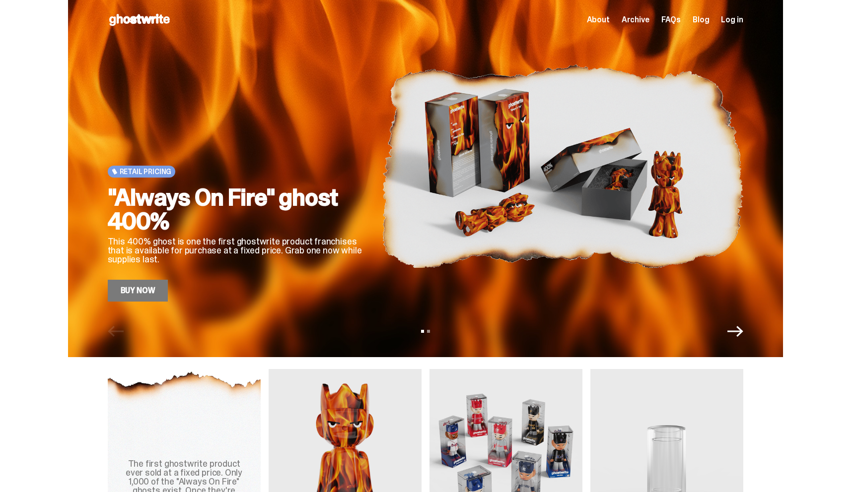 The width and height of the screenshot is (858, 492). I want to click on img: "Always On Fire" ghost 400%, so click(562, 166).